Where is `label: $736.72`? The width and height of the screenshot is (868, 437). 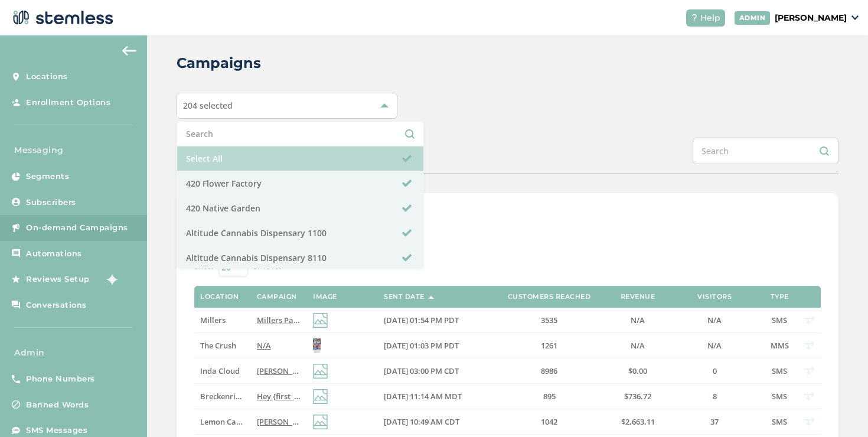 label: $736.72 is located at coordinates (638, 396).